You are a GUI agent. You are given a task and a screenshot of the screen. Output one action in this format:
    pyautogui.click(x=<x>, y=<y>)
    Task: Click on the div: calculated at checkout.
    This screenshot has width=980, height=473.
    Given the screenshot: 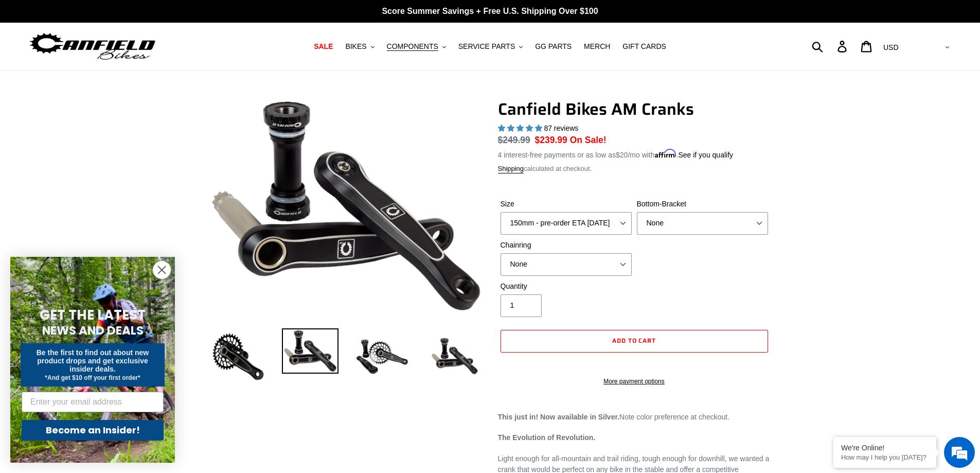 What is the action you would take?
    pyautogui.click(x=634, y=168)
    